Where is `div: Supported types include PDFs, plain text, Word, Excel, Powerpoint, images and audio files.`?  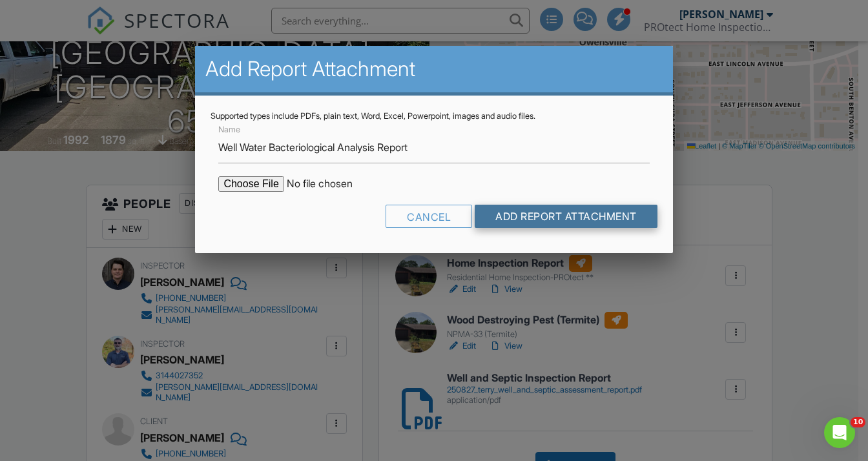
div: Supported types include PDFs, plain text, Word, Excel, Powerpoint, images and audio files. is located at coordinates (433, 116).